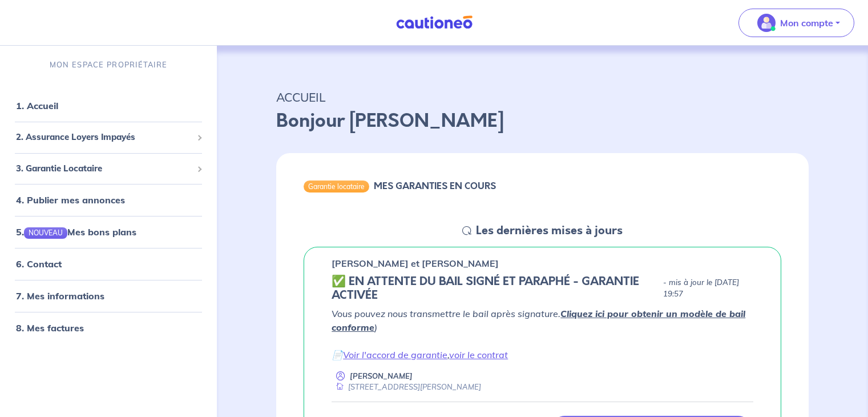 The image size is (868, 417). What do you see at coordinates (50, 328) in the screenshot?
I see `a: 8. Mes factures` at bounding box center [50, 328].